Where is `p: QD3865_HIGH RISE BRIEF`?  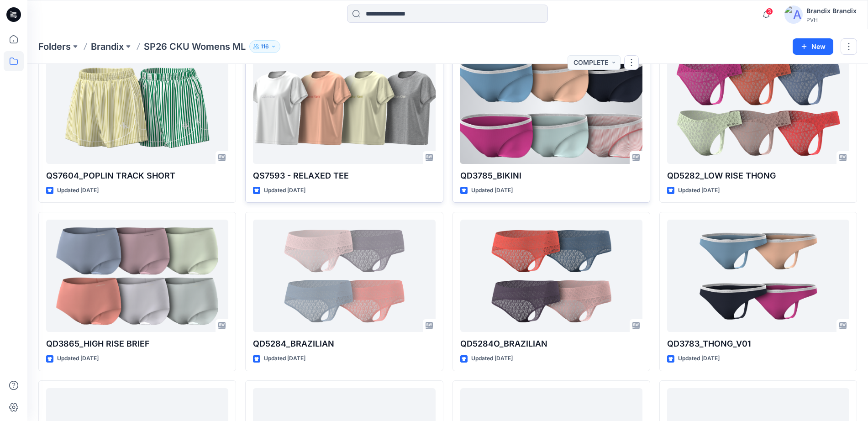
p: QD3865_HIGH RISE BRIEF is located at coordinates (137, 344).